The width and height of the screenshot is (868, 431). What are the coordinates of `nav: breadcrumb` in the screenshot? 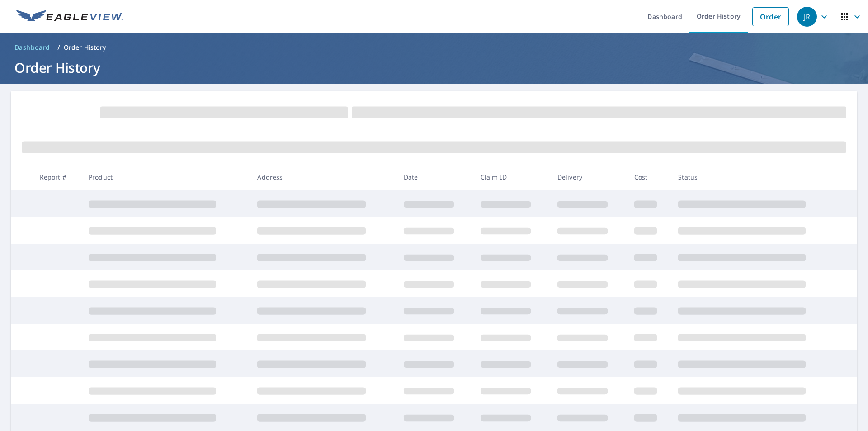 It's located at (434, 47).